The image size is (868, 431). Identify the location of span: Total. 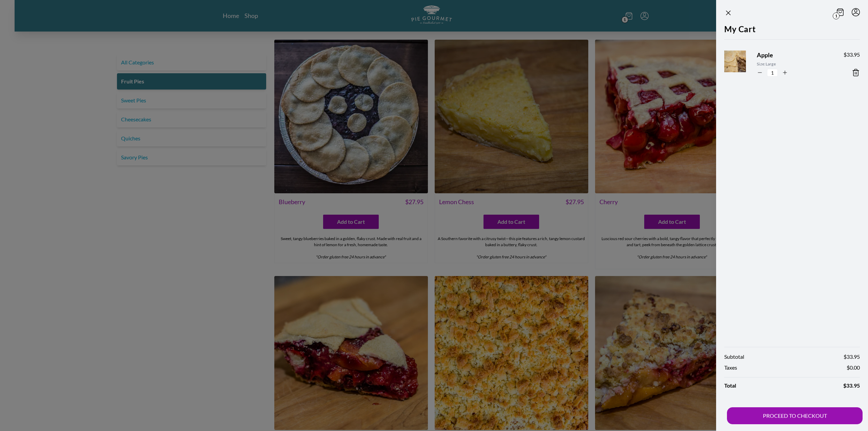
(730, 386).